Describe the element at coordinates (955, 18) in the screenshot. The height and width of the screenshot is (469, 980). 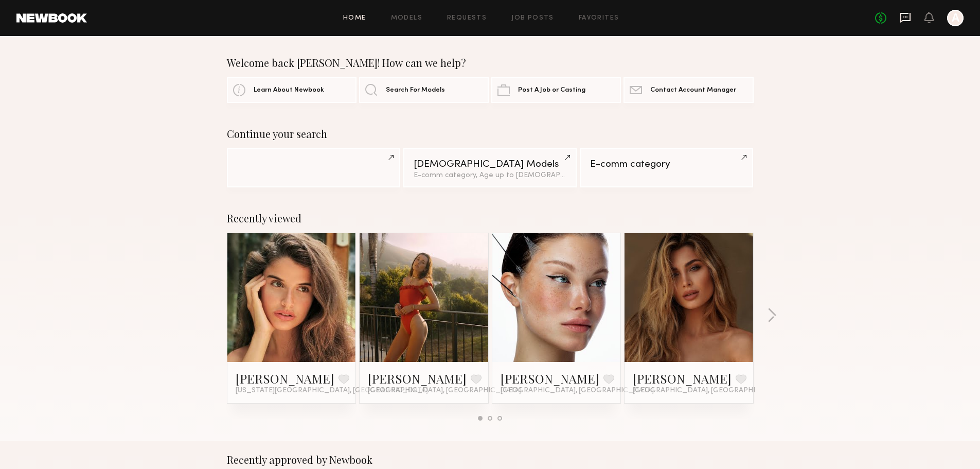
I see `a: A` at that location.